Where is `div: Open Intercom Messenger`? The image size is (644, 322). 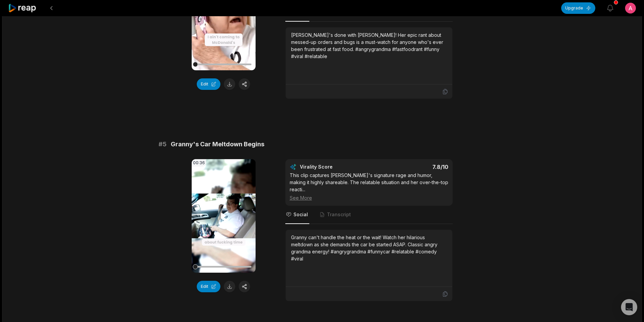
div: Open Intercom Messenger is located at coordinates (630, 308).